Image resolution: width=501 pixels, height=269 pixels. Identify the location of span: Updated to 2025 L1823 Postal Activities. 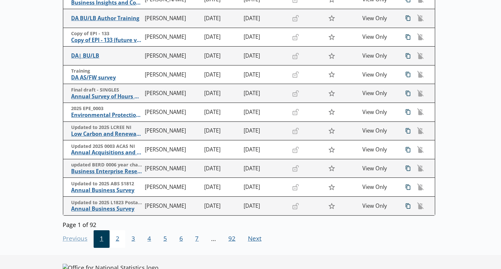
(106, 203).